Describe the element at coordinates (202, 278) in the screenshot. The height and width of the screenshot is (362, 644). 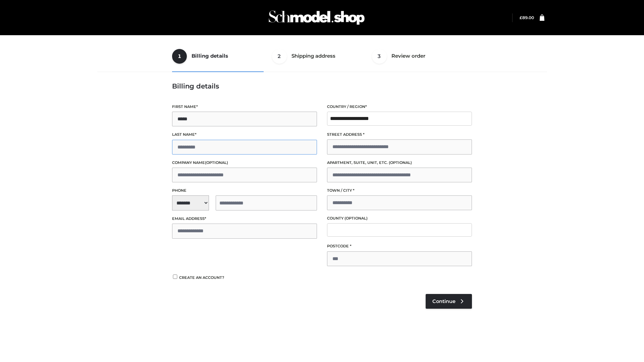
I see `span: Create an account?` at that location.